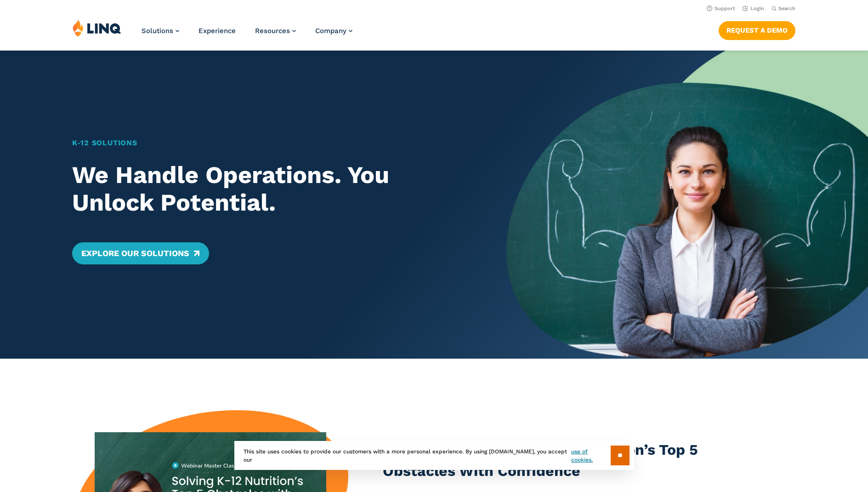  I want to click on span: Experience, so click(217, 31).